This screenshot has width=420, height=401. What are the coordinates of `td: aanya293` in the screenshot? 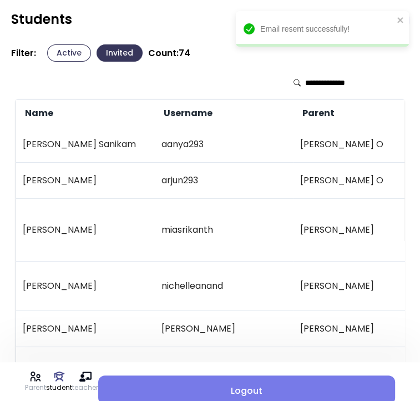 It's located at (224, 144).